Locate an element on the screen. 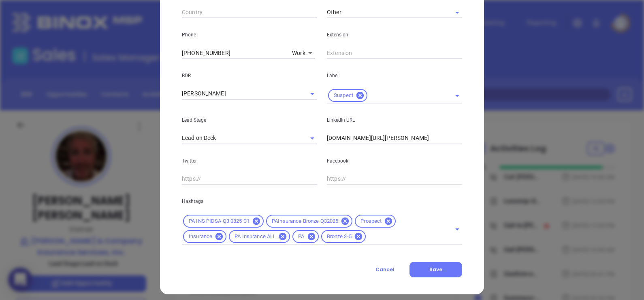 The image size is (644, 300). p: Hashtags is located at coordinates (322, 202).